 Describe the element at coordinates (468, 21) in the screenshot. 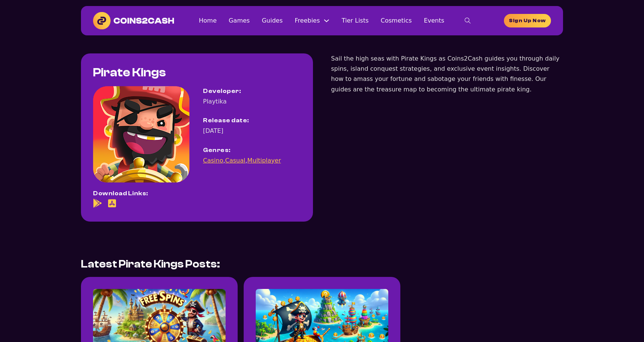

I see `button: toggle search` at that location.